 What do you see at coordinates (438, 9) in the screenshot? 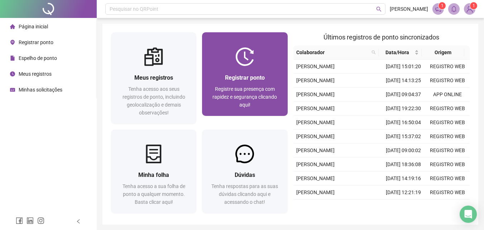
I see `span: notification` at bounding box center [438, 9].